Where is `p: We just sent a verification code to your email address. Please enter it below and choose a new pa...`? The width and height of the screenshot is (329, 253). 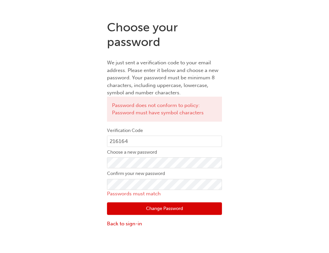
p: We just sent a verification code to your email address. Please enter it below and choose a new pa... is located at coordinates (164, 78).